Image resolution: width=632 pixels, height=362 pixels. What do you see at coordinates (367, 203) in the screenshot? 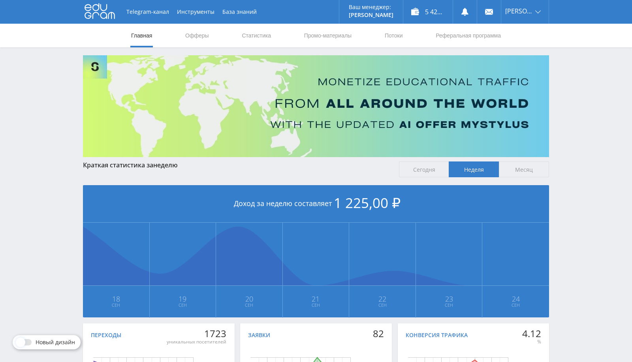
I see `span: 1 225,00 ₽` at bounding box center [367, 203].